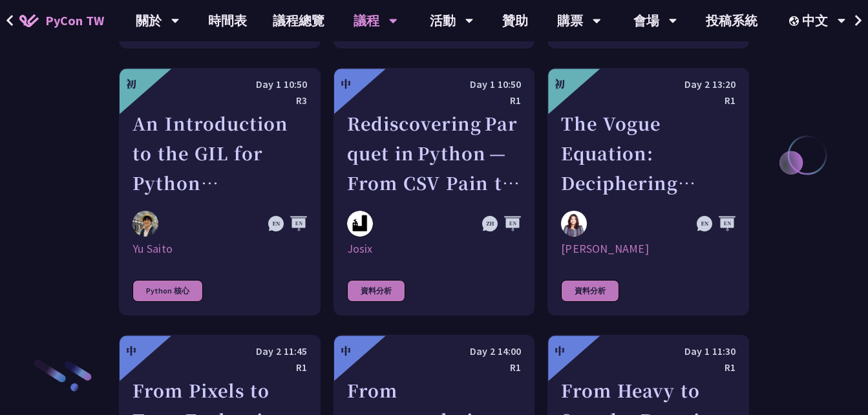 This screenshot has height=415, width=868. Describe the element at coordinates (434, 249) in the screenshot. I see `div: Josix` at that location.